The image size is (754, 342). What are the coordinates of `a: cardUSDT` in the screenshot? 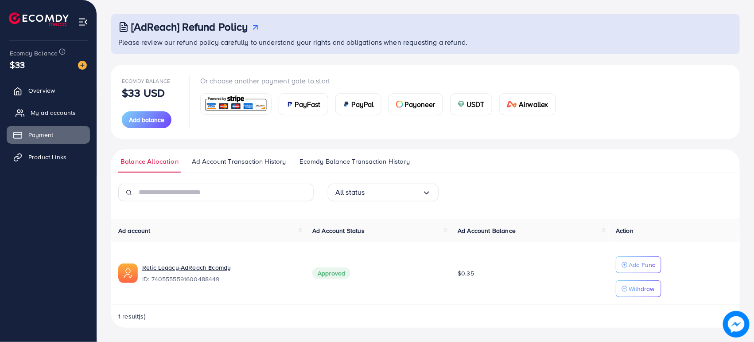 It's located at (471, 104).